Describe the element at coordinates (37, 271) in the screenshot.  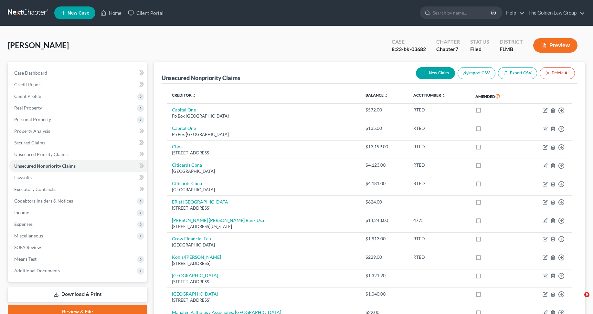
I see `span: Additional Documents` at that location.